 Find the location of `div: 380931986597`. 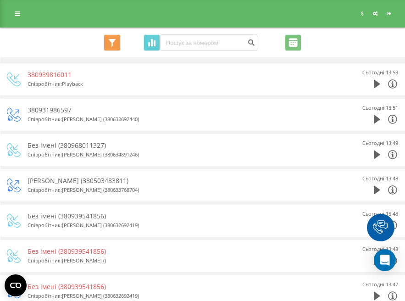

div: 380931986597 is located at coordinates (183, 110).